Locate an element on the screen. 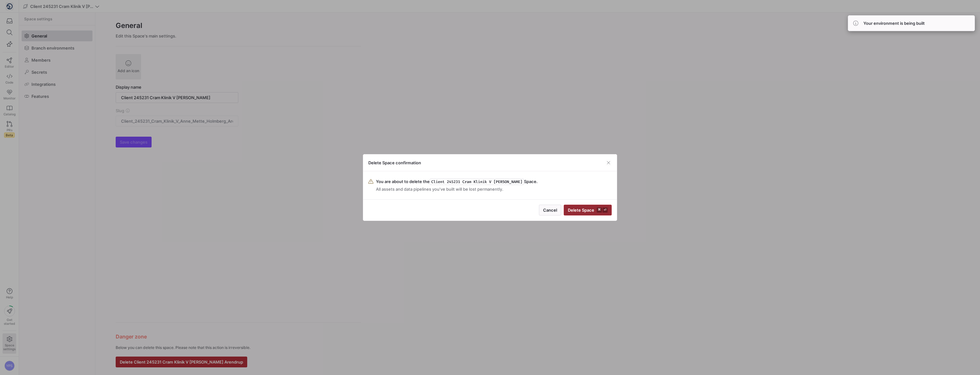 Image resolution: width=980 pixels, height=375 pixels. button: Delete Space⌘⏎ is located at coordinates (588, 210).